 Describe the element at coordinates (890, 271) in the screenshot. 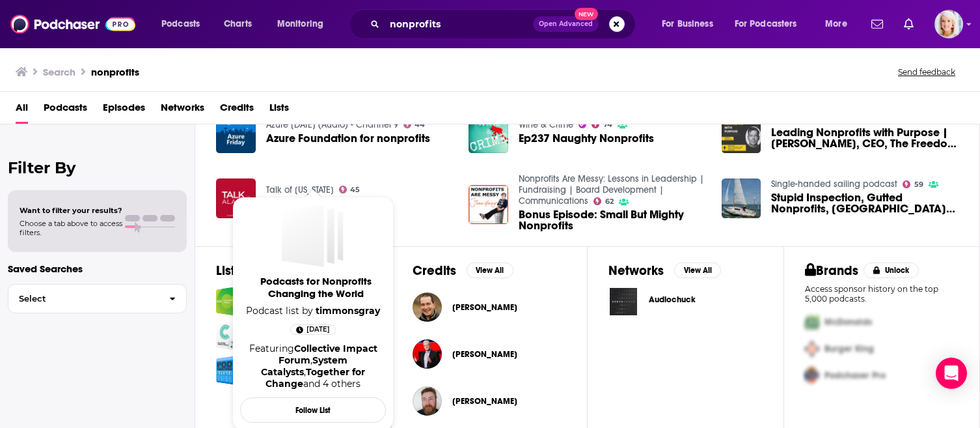

I see `button: Unlock` at that location.